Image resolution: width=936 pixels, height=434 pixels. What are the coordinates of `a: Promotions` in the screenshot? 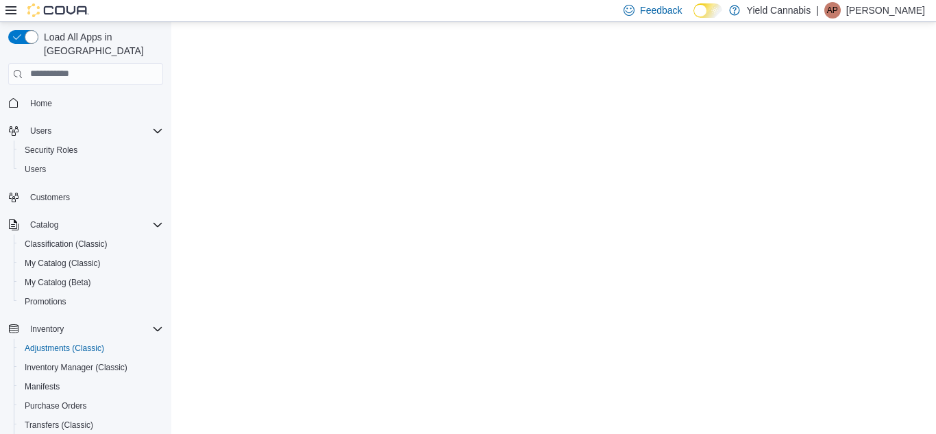 It's located at (45, 301).